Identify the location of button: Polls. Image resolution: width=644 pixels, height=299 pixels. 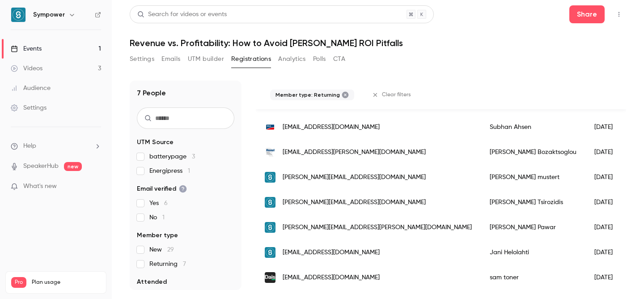
(319, 59).